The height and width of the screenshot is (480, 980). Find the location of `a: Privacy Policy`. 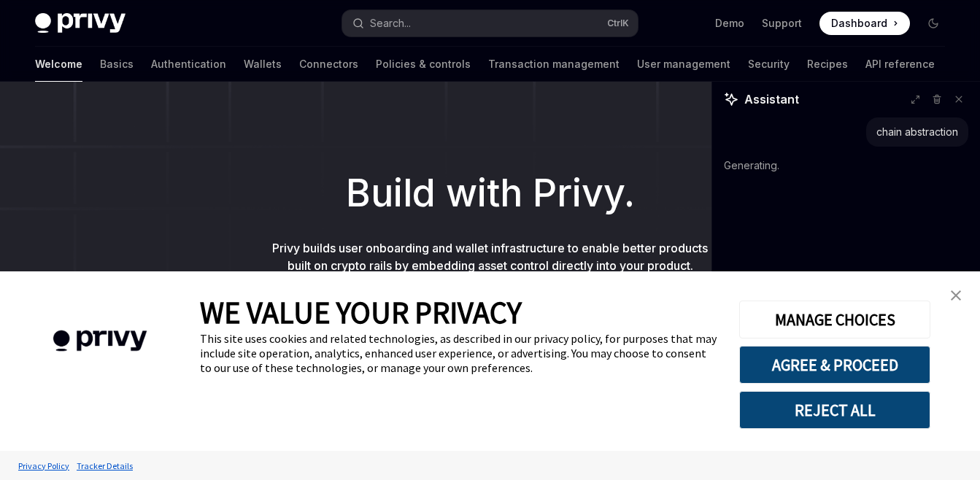

a: Privacy Policy is located at coordinates (43, 465).